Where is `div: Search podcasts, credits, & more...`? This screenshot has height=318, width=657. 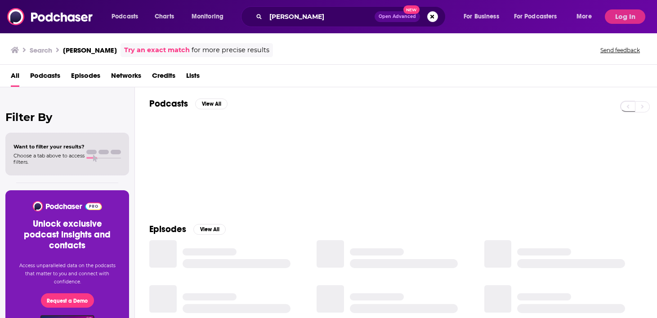 div: Search podcasts, credits, & more... is located at coordinates (352, 17).